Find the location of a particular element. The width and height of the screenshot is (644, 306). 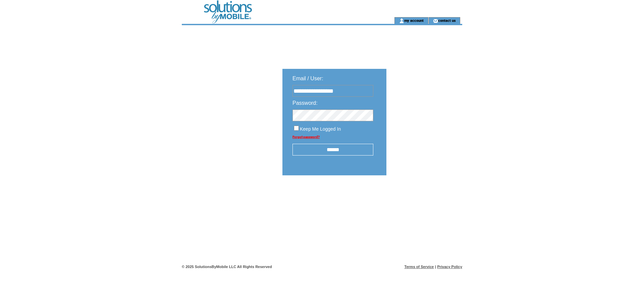

a: Terms of Service is located at coordinates (419, 267).